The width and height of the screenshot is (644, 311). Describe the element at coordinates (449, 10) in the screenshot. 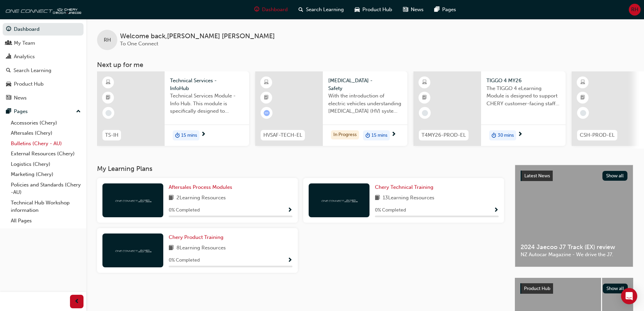

I see `span: Pages` at that location.